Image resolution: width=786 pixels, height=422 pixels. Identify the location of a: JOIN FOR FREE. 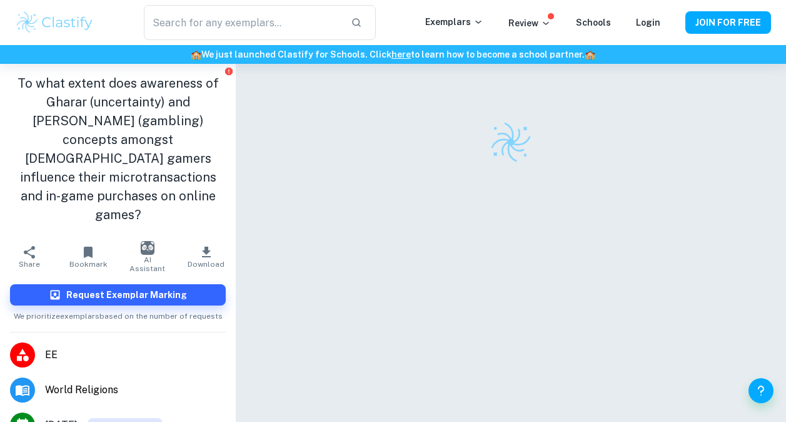
(728, 23).